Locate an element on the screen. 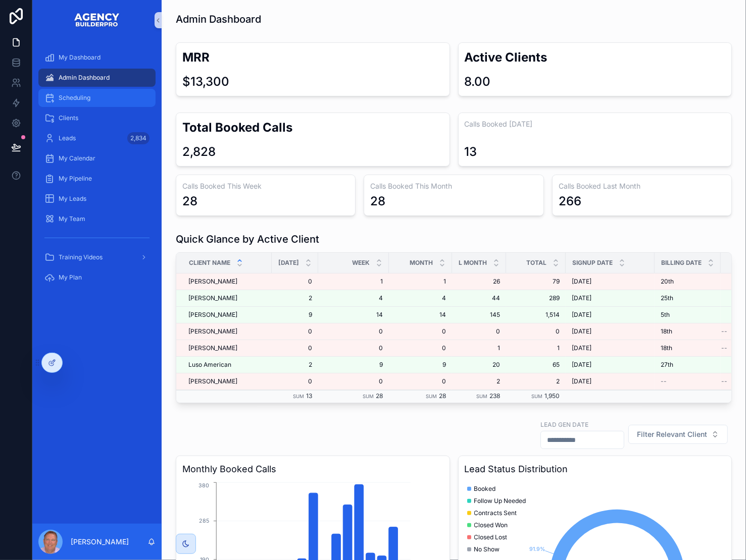 The width and height of the screenshot is (746, 560). a: 4 is located at coordinates (353, 298).